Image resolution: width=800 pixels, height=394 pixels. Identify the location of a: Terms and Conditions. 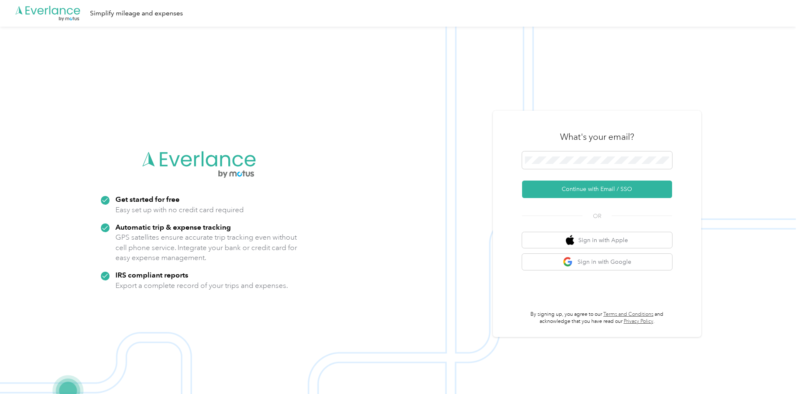
(628, 314).